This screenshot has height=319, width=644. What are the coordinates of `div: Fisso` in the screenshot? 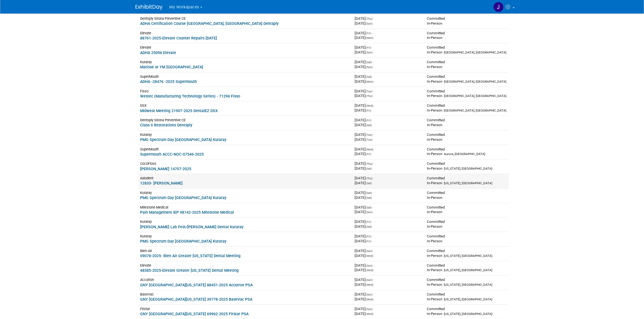 It's located at (245, 91).